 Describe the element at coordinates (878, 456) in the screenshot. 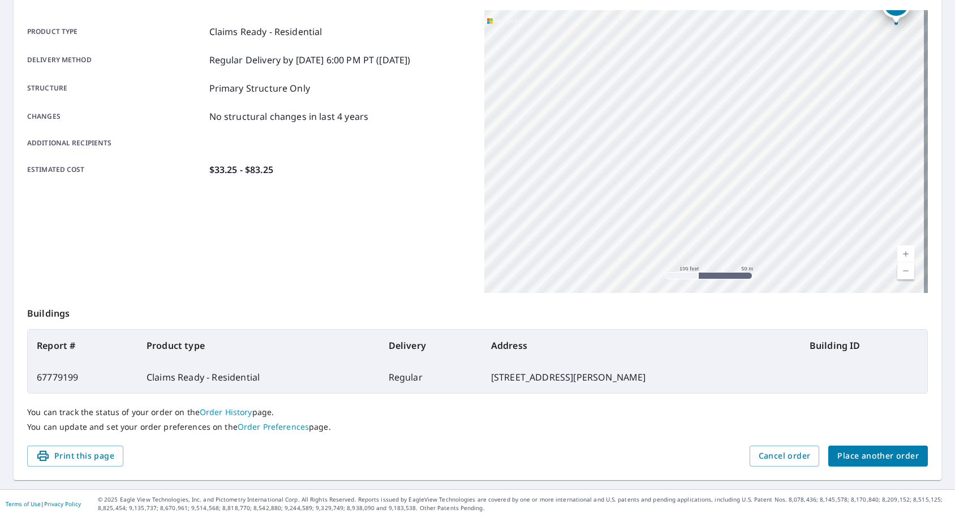

I see `button: Place another order` at that location.